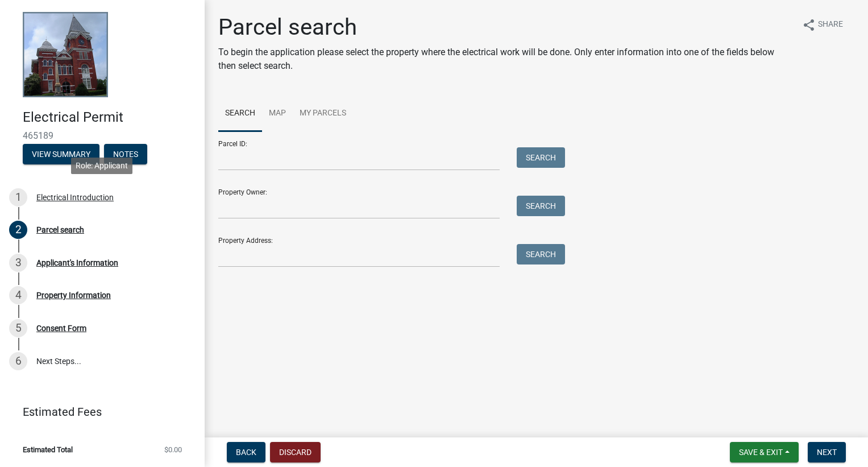  Describe the element at coordinates (61, 328) in the screenshot. I see `div: Consent Form` at that location.